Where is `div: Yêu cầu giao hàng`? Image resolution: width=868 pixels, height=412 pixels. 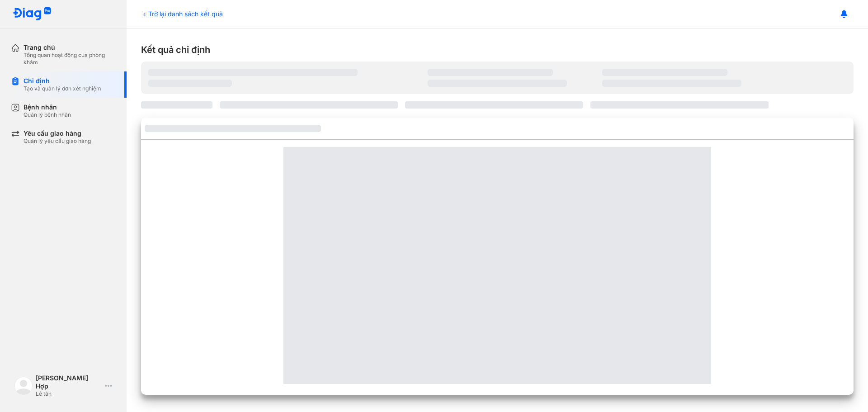 div: Yêu cầu giao hàng is located at coordinates (57, 133).